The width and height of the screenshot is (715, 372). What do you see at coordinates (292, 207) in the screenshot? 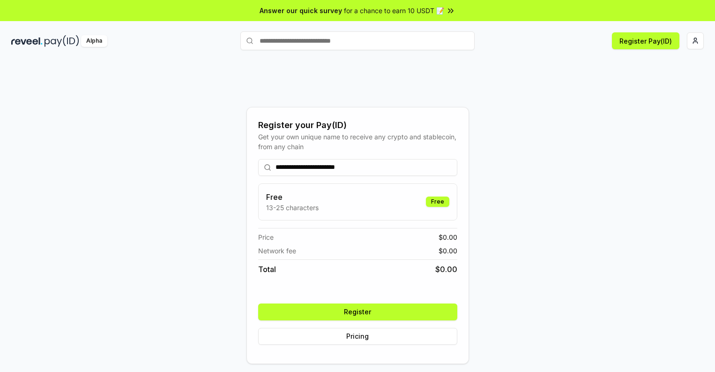
I see `p: 13-25 characters` at bounding box center [292, 207].